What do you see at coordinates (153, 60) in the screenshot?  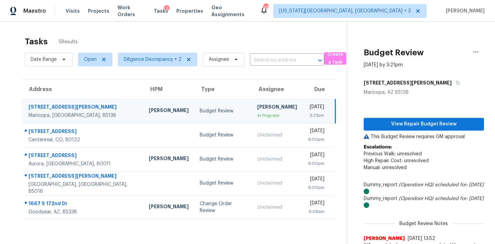 I see `span: Diligence Discrepancy + 2` at bounding box center [153, 60].